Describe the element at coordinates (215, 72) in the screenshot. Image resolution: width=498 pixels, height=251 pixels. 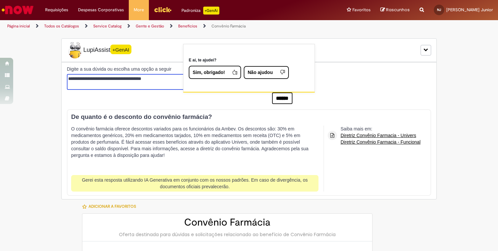
I see `button: Sim, obrigado!` at that location.